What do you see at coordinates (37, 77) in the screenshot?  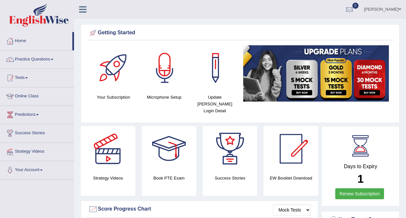 I see `a: Tests` at bounding box center [37, 77].